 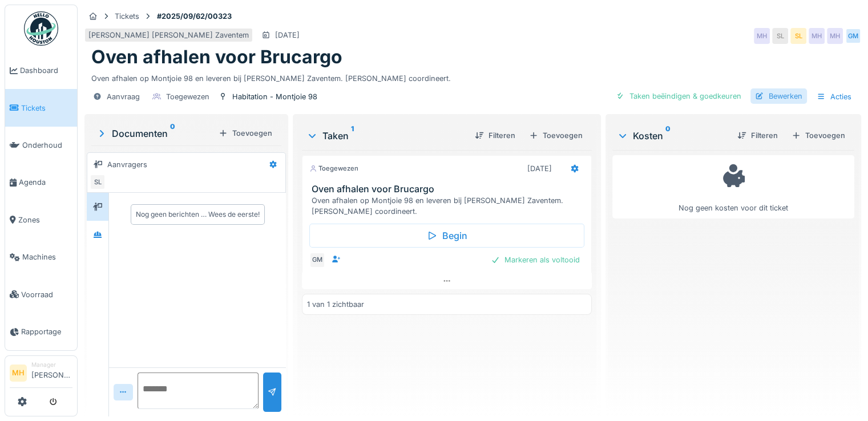 I want to click on h3: Oven afhalen voor Brucargo, so click(x=449, y=188).